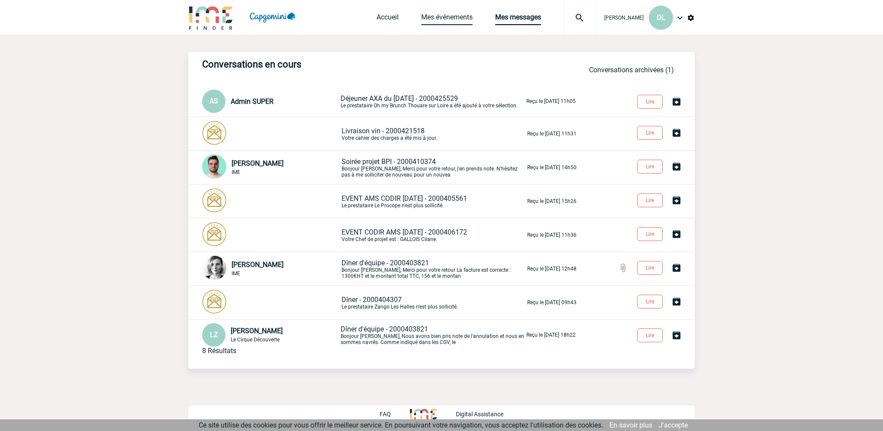 This screenshot has height=431, width=883. What do you see at coordinates (631, 425) in the screenshot?
I see `a: En savoir plus` at bounding box center [631, 425].